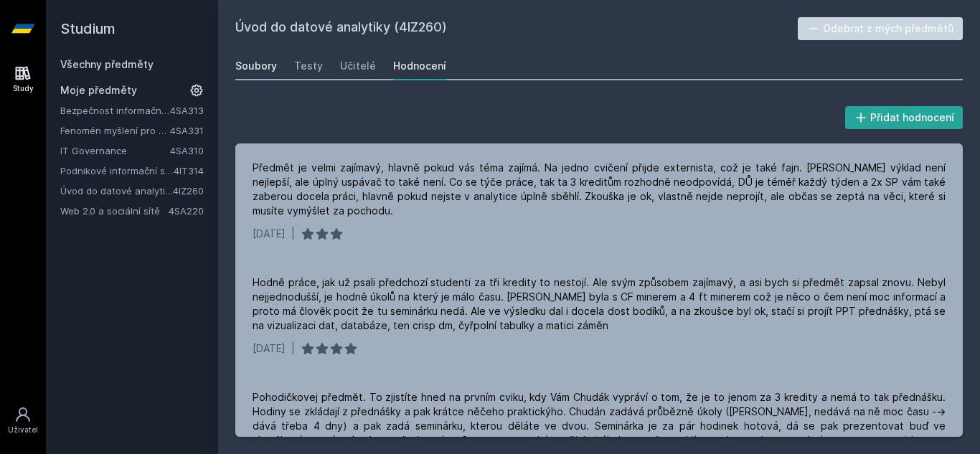 The height and width of the screenshot is (454, 980). Describe the element at coordinates (186, 130) in the screenshot. I see `a: 4SA331` at that location.